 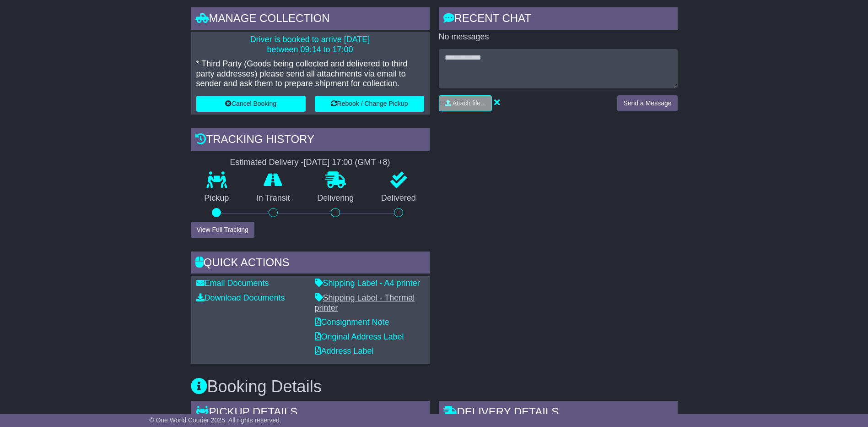 What do you see at coordinates (311, 264) in the screenshot?
I see `div: Quick Actions` at bounding box center [311, 264].